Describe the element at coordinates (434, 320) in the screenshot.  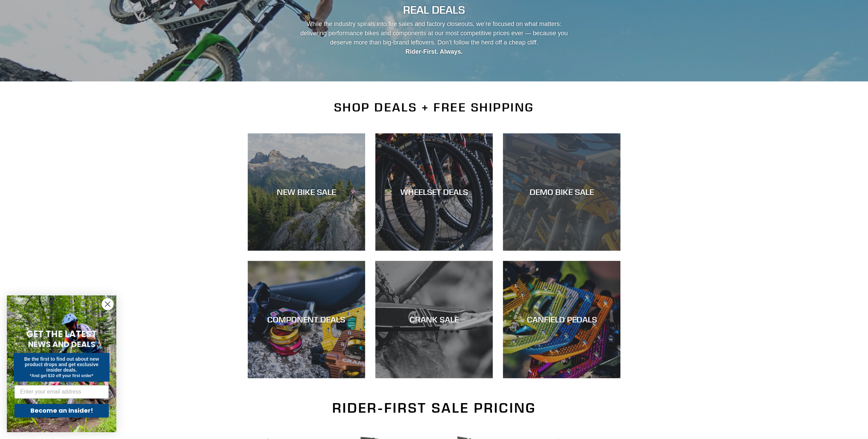
I see `a: CRANK SALE` at that location.